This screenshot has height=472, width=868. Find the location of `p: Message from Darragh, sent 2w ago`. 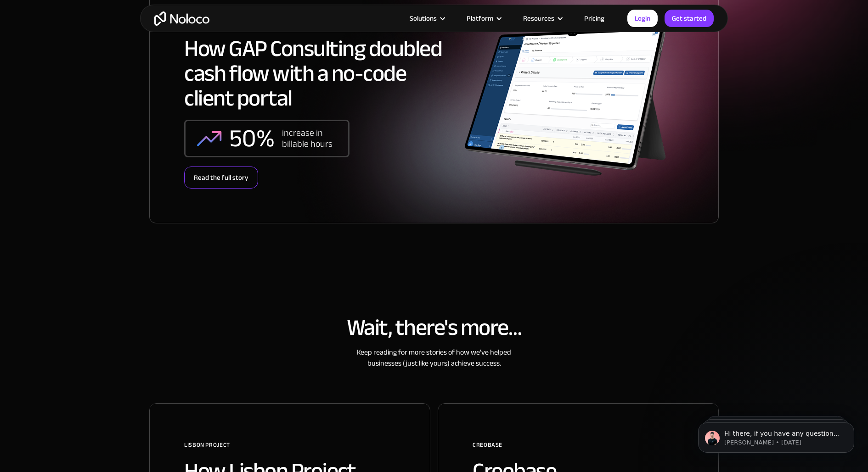

p: Message from Darragh, sent 2w ago is located at coordinates (99, 39).